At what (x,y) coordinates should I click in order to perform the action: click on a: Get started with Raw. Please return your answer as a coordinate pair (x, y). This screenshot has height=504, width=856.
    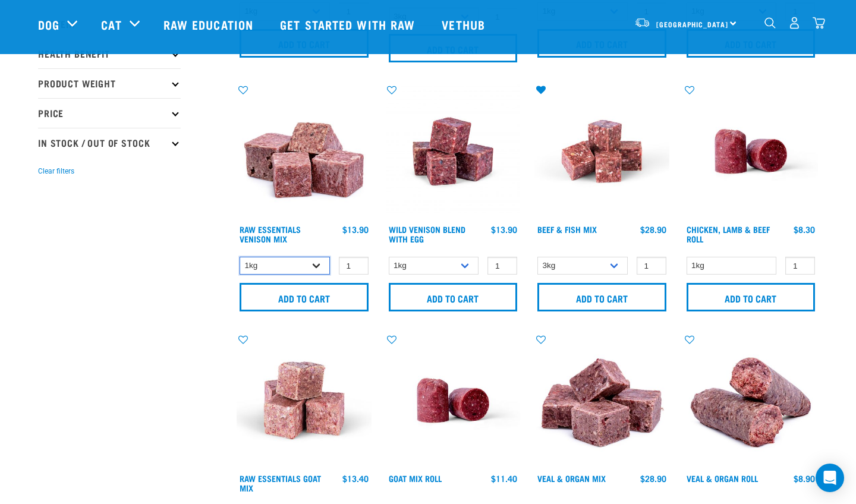
    Looking at the image, I should click on (349, 25).